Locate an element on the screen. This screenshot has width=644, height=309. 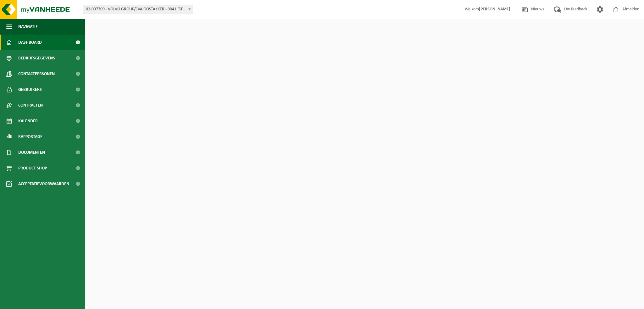
span: Rapportage is located at coordinates (30, 137).